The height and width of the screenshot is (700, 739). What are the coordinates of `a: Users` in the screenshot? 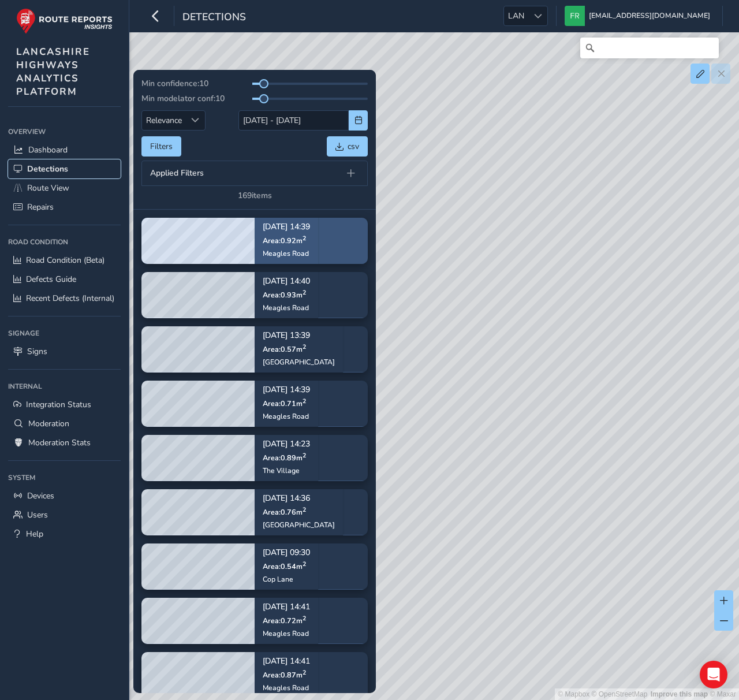 It's located at (64, 514).